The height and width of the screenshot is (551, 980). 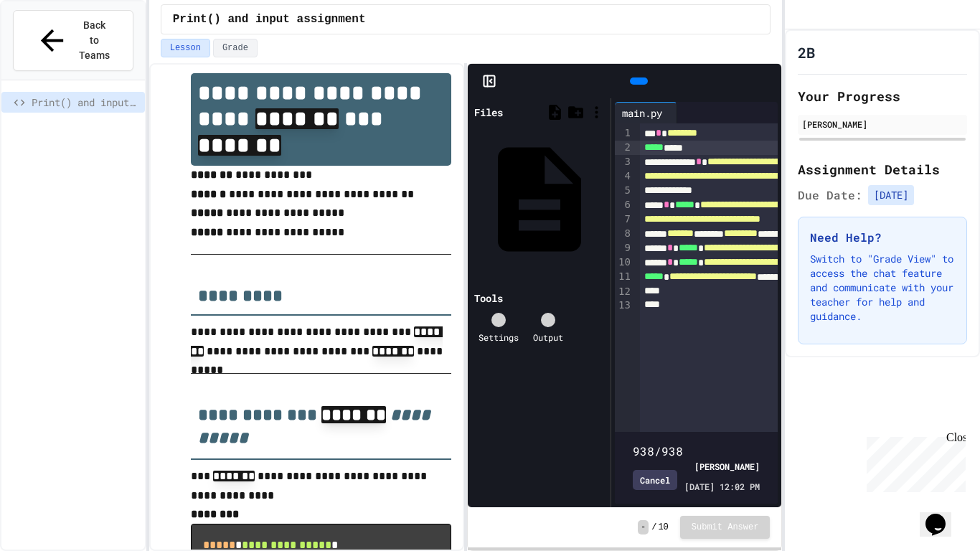 What do you see at coordinates (696, 451) in the screenshot?
I see `div: 938/938` at bounding box center [696, 451].